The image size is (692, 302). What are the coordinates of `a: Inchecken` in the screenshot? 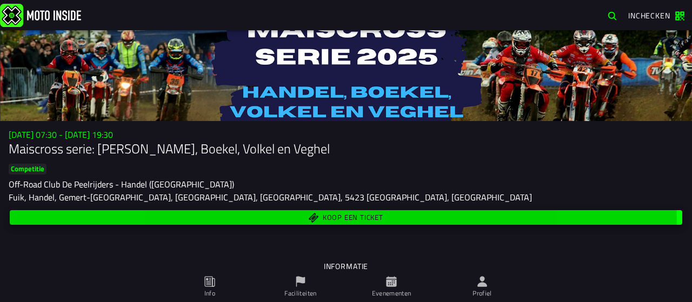 It's located at (657, 15).